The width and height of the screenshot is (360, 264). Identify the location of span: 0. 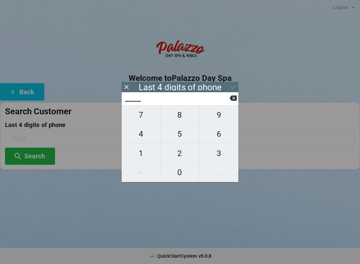
(180, 172).